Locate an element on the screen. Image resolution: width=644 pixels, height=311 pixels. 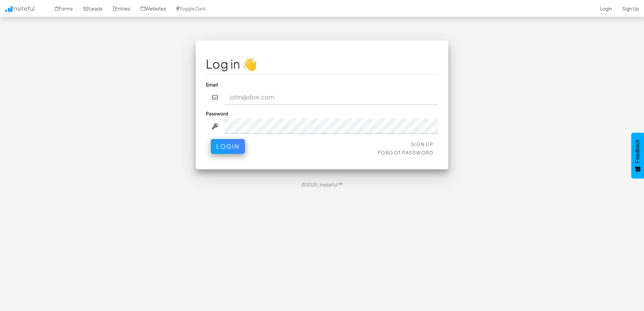
a: Forgot Password is located at coordinates (406, 152).